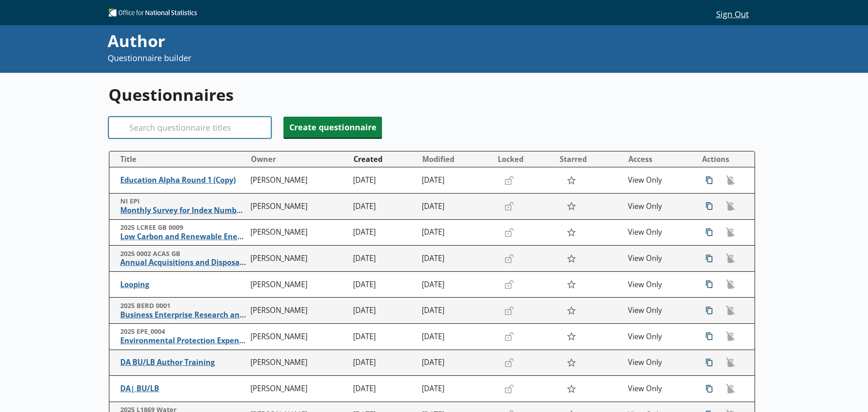 The image size is (868, 412). Describe the element at coordinates (184, 305) in the screenshot. I see `span: 2025 BERD 0001` at that location.